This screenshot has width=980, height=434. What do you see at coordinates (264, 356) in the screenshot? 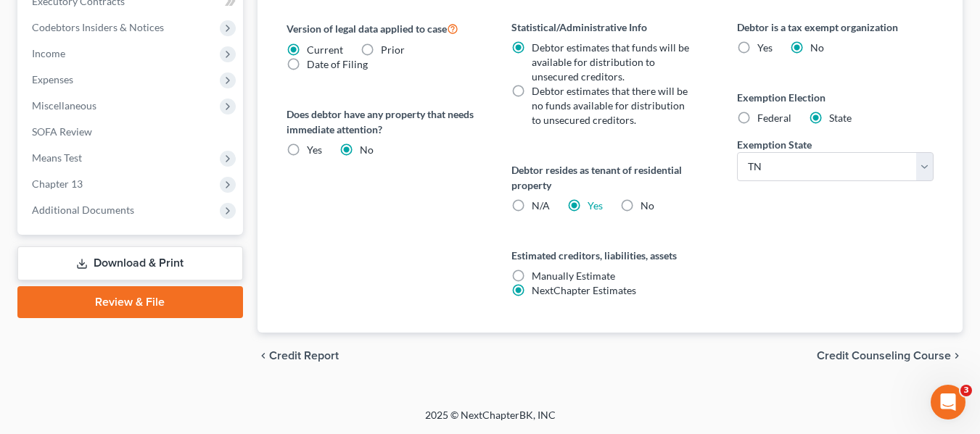
I see `i: chevron_left` at bounding box center [264, 356].